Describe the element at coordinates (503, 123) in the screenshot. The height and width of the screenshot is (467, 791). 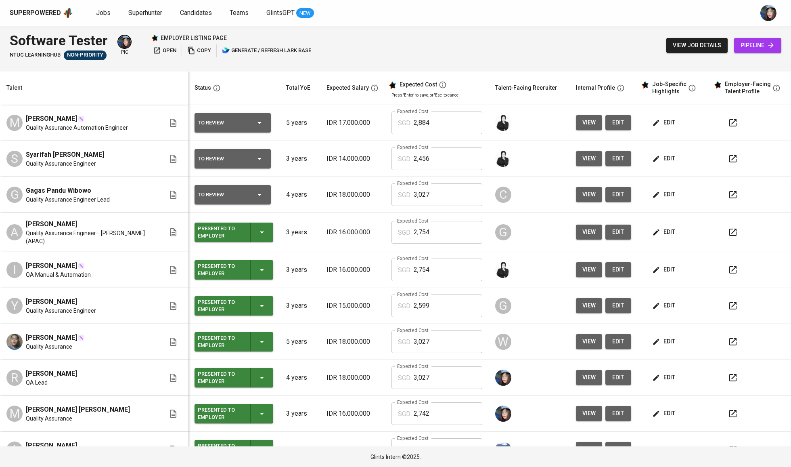
I see `img: medwi@glints.com` at that location.